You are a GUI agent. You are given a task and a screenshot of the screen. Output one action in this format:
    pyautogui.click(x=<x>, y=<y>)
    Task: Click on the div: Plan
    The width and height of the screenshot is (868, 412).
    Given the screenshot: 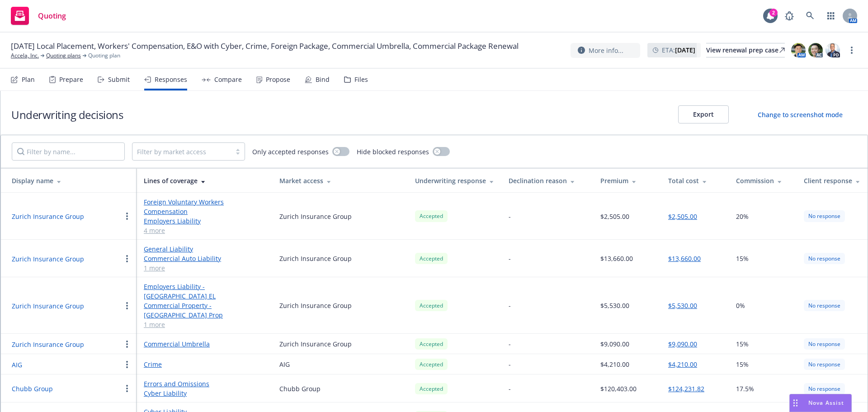 What is the action you would take?
    pyautogui.click(x=28, y=80)
    